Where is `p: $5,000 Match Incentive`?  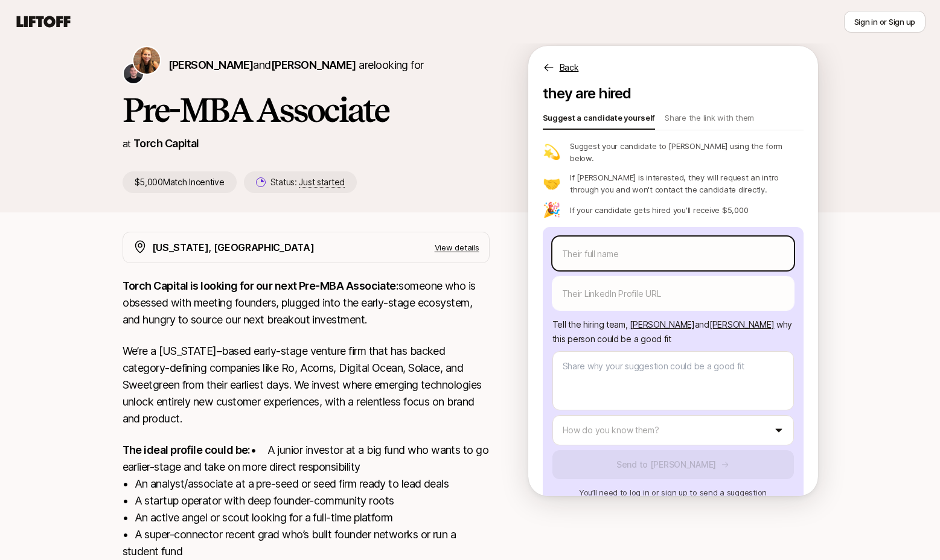 p: $5,000 Match Incentive is located at coordinates (179, 182).